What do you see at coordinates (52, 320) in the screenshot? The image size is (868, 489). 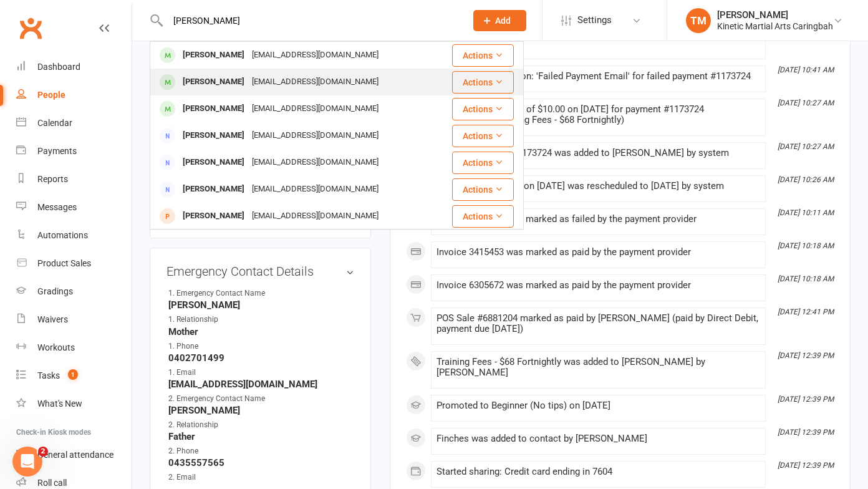 I see `div: Waivers` at bounding box center [52, 320].